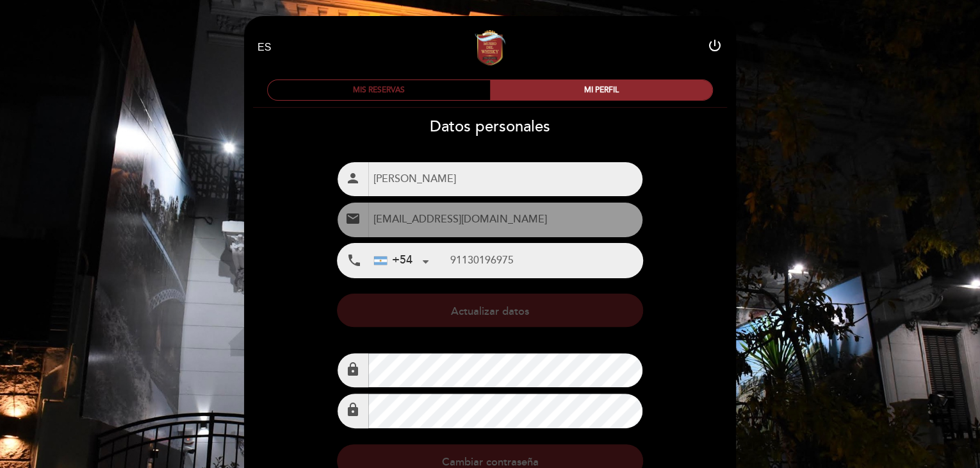 The height and width of the screenshot is (468, 980). Describe the element at coordinates (714, 47) in the screenshot. I see `button: power_settings_new` at that location.